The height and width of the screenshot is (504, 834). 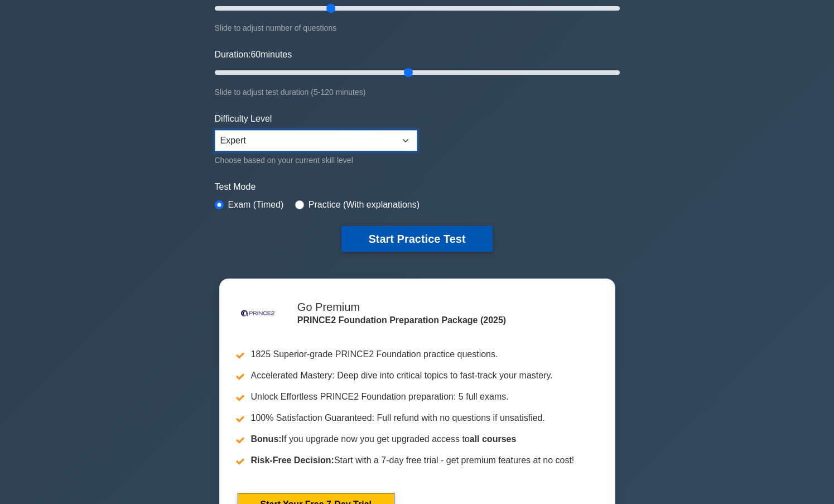 I want to click on div: Slide to adjust test duration (5-120 minutes), so click(x=417, y=92).